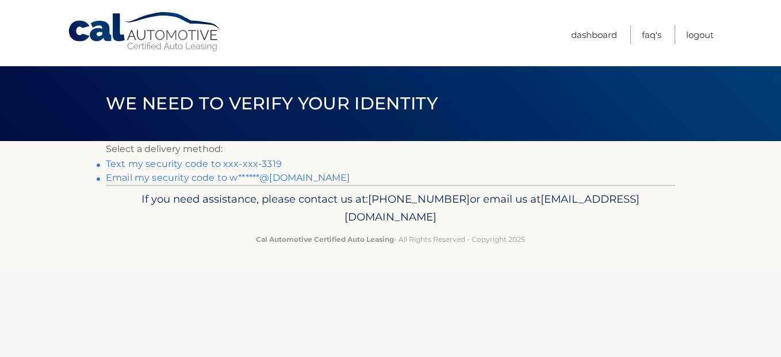  I want to click on strong: Cal Automotive Certified Auto Leasing, so click(325, 239).